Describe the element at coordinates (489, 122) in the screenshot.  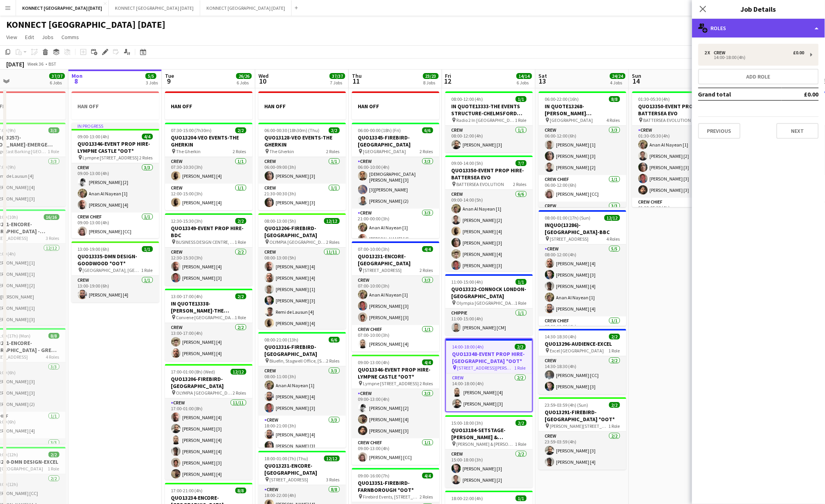
I see `app-job-card: 08:00-12:00 (4h)1/1IN QUOTE13333-THE EVENTS STRUCTURE-CHELMSFORD *OOT* Radio 2 In [GEOGRAPHIC_DAT...` at that location.